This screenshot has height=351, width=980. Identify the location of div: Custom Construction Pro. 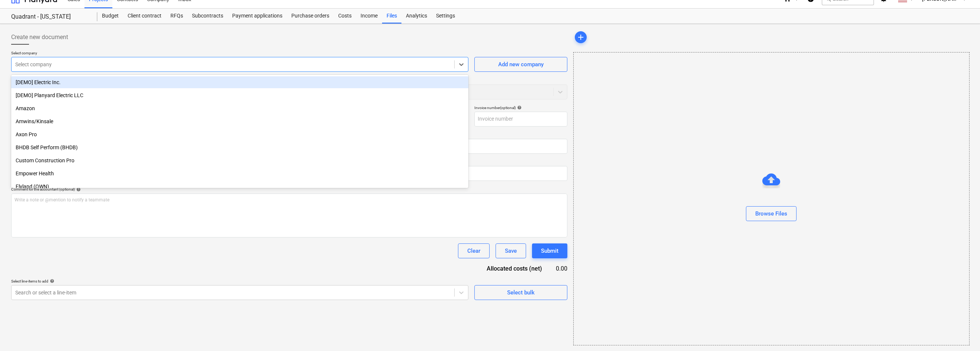
(239, 161).